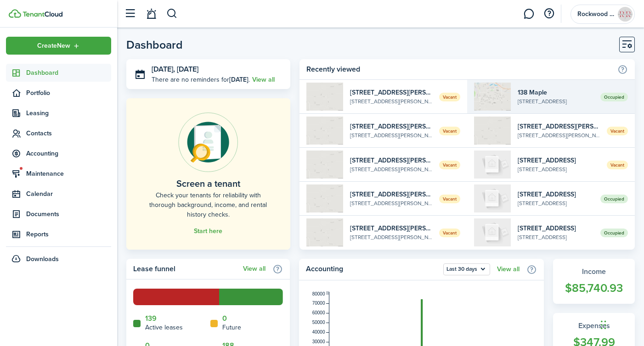 This screenshot has height=346, width=644. Describe the element at coordinates (318, 342) in the screenshot. I see `tspan: 30000` at that location.